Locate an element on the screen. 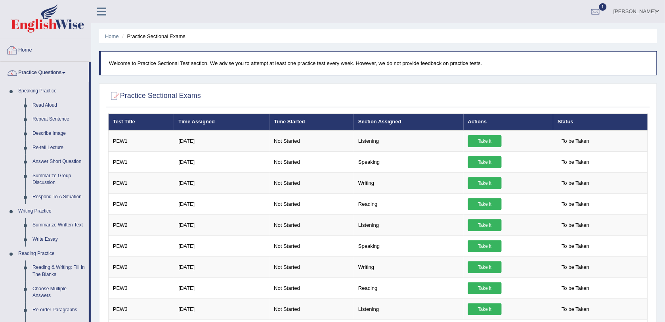 This screenshot has height=322, width=665. a: Reading & Writing: Fill In The Blanks is located at coordinates (59, 271).